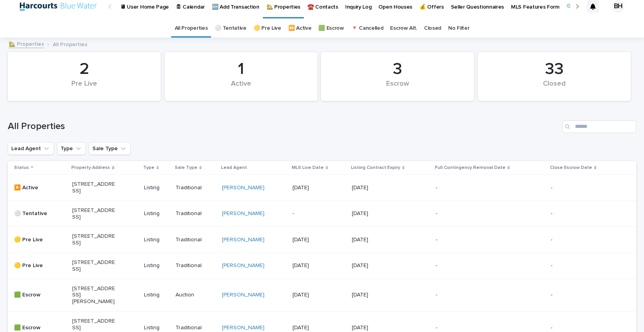  What do you see at coordinates (300, 28) in the screenshot?
I see `a: ⏩ Active` at bounding box center [300, 28].